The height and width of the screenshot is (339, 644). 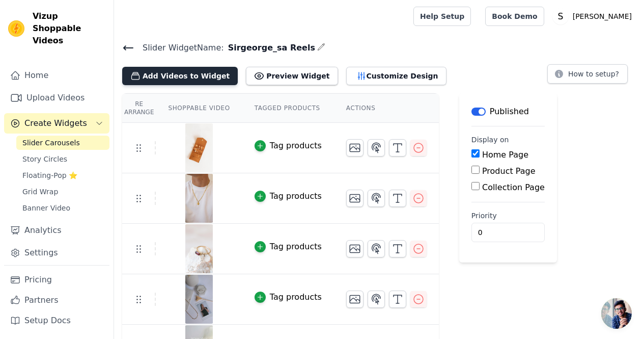 What do you see at coordinates (180, 76) in the screenshot?
I see `button: Add Videos to Widget` at bounding box center [180, 76].